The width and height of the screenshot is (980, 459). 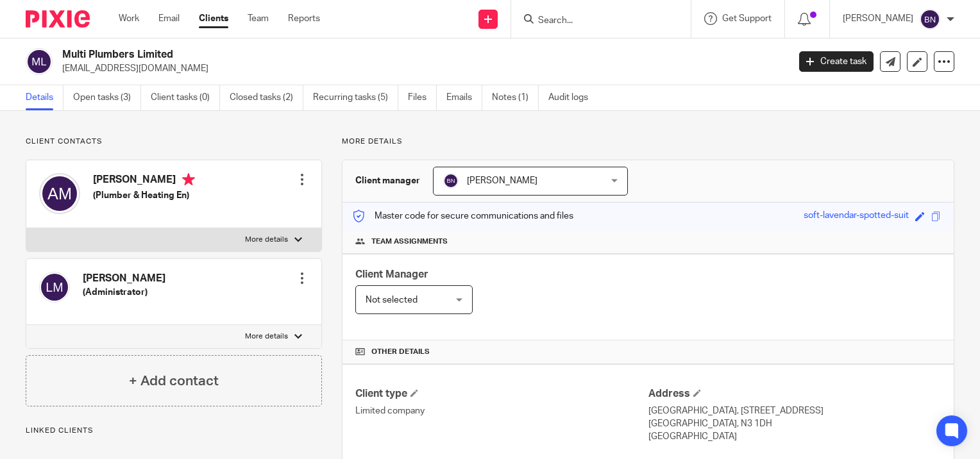 What do you see at coordinates (188, 179) in the screenshot?
I see `i: Primary` at bounding box center [188, 179].